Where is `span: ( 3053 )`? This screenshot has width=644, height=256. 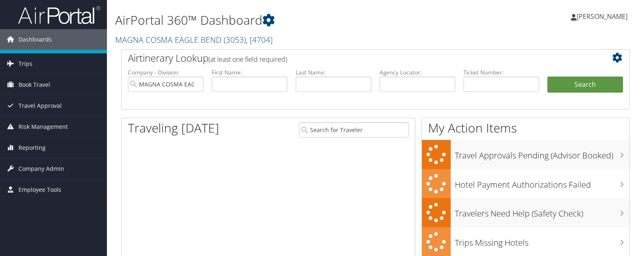 span: ( 3053 ) is located at coordinates (235, 40).